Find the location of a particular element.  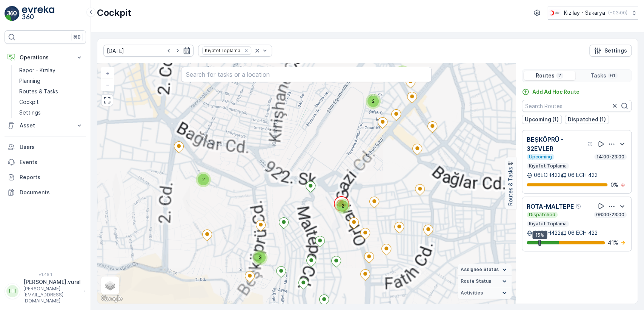

img: Google is located at coordinates (112, 299).